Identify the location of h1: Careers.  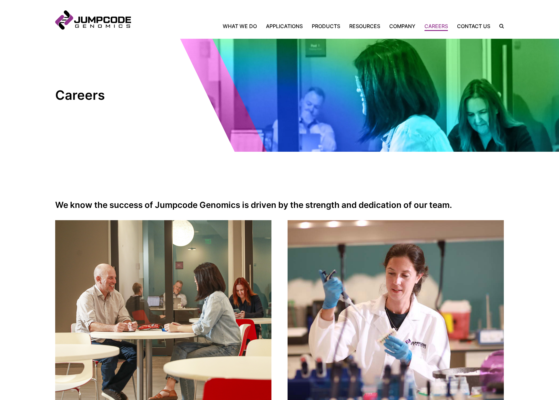
(113, 95).